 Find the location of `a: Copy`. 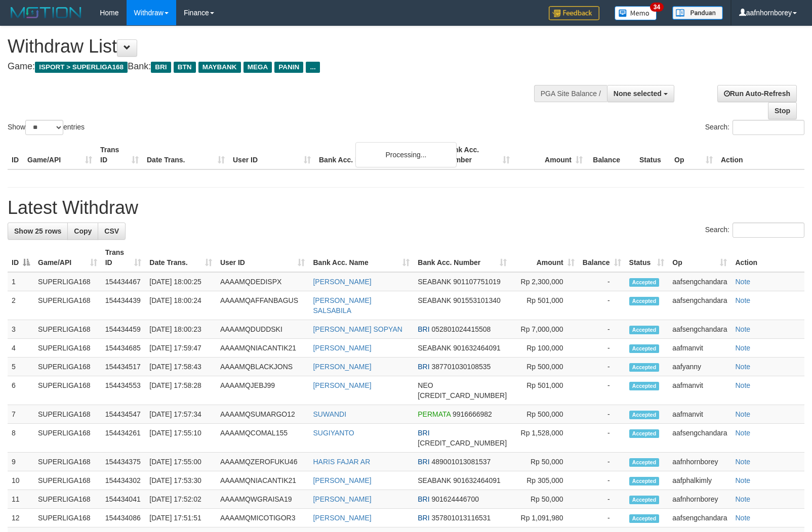

a: Copy is located at coordinates (82, 231).